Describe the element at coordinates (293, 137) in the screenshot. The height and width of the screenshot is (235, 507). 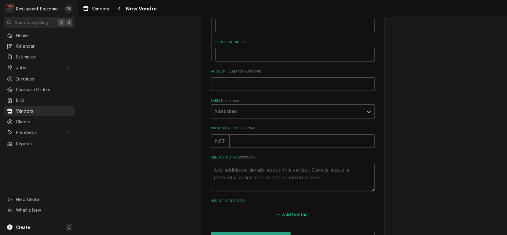
I see `div: Payment Terms` at that location.